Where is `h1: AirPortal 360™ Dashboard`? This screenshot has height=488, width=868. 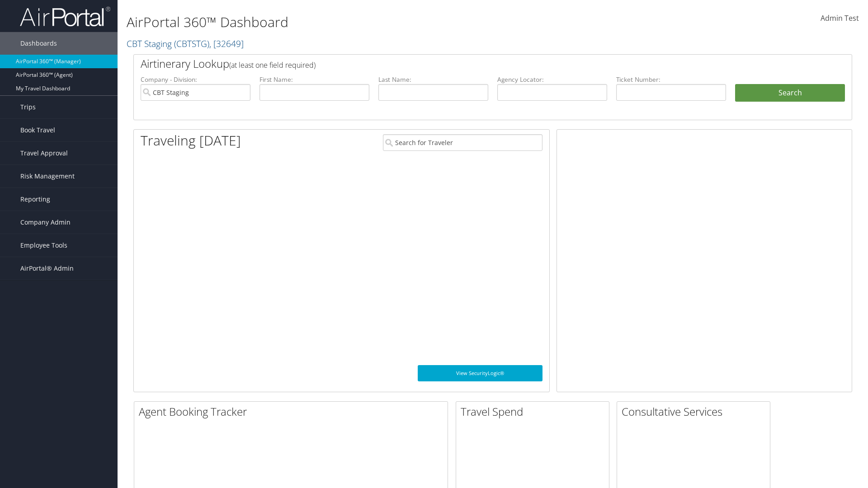
h1: AirPortal 360™ Dashboard is located at coordinates (371, 22).